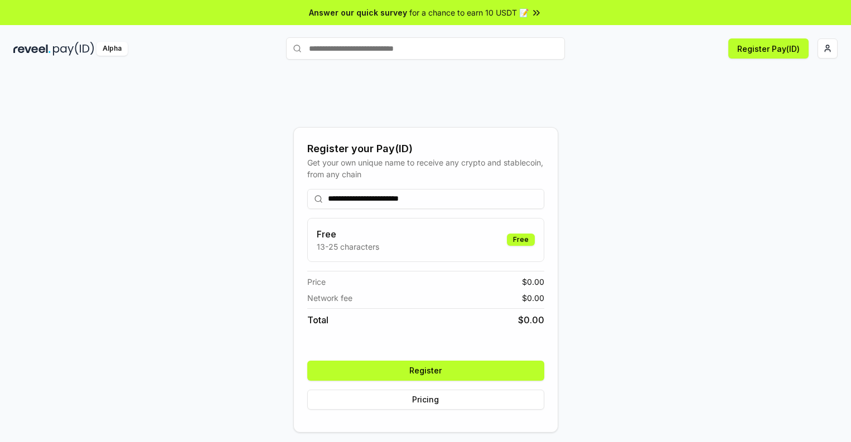  I want to click on div: Get your own unique name to receive any crypto and stablecoin, from any chain, so click(426, 169).